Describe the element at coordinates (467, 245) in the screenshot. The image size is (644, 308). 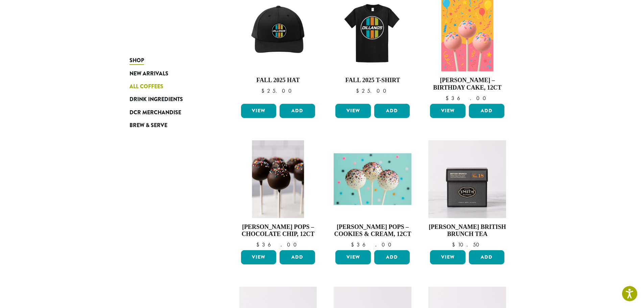
I see `bdi: 10.50` at that location.